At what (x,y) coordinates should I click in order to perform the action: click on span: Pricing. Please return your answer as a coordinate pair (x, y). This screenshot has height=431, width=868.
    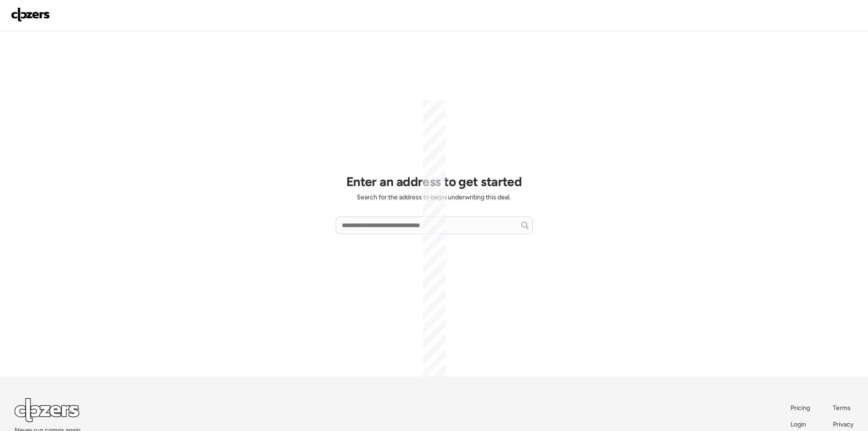
    Looking at the image, I should click on (800, 408).